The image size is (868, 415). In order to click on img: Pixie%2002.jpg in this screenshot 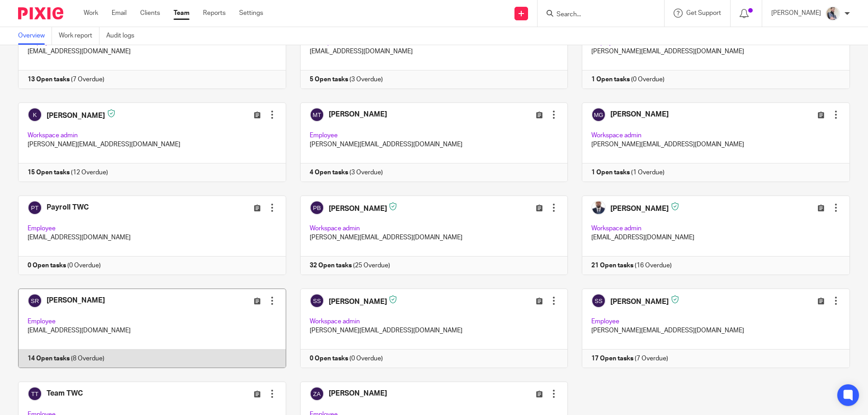, I will do `click(832, 14)`.